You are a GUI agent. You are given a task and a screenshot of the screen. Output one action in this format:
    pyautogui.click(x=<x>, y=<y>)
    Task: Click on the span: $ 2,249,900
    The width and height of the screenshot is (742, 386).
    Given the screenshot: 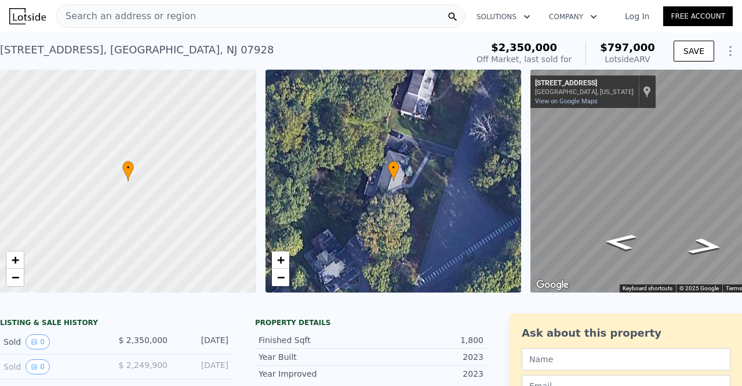 What is the action you would take?
    pyautogui.click(x=143, y=365)
    